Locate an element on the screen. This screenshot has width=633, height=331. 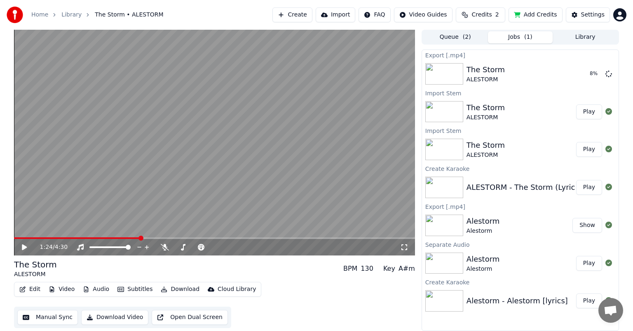
button: Queue is located at coordinates (456, 37).